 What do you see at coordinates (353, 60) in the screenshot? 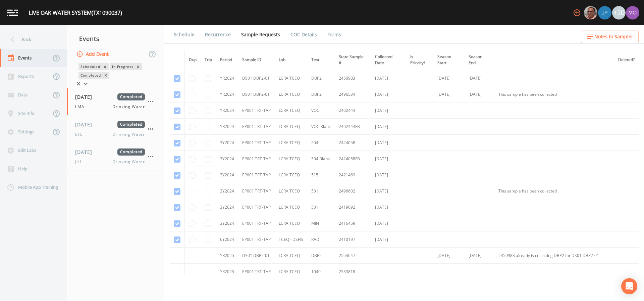
I see `th: State Sample #` at bounding box center [353, 60].